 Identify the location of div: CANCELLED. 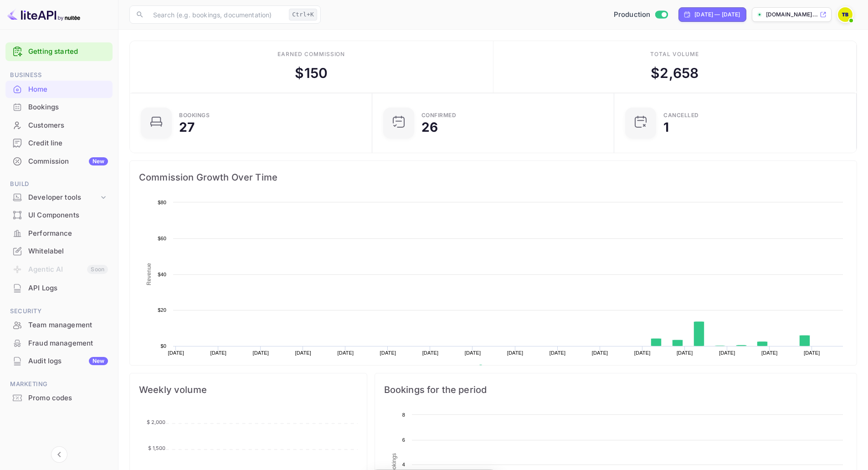
(681, 116).